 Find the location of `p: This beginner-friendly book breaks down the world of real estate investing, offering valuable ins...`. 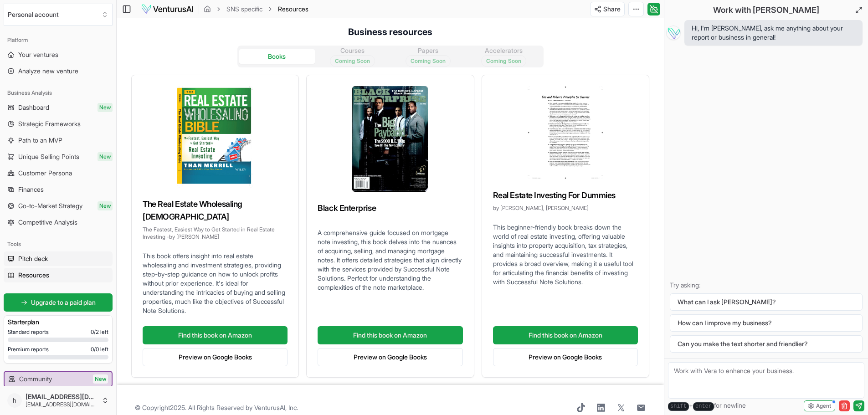

p: This beginner-friendly book breaks down the world of real estate investing, offering valuable ins... is located at coordinates (565, 255).